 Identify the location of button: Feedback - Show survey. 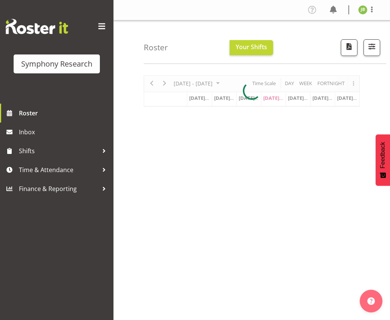
(383, 160).